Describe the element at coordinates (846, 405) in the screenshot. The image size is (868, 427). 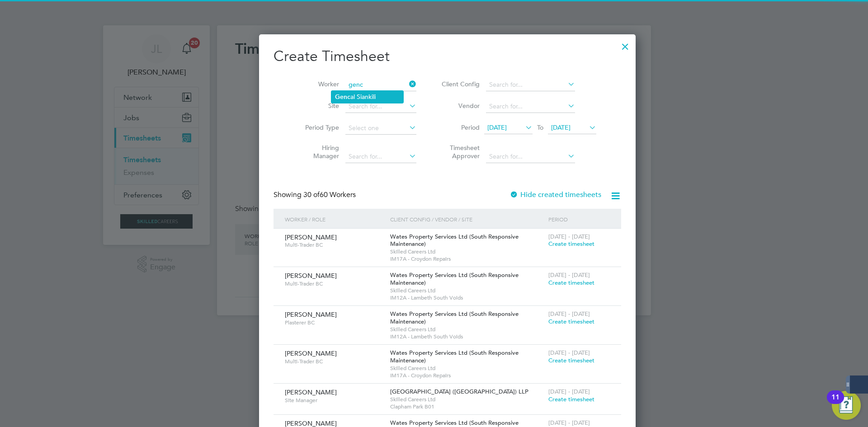
I see `button: Open Resource Center, 11 new notifications` at that location.